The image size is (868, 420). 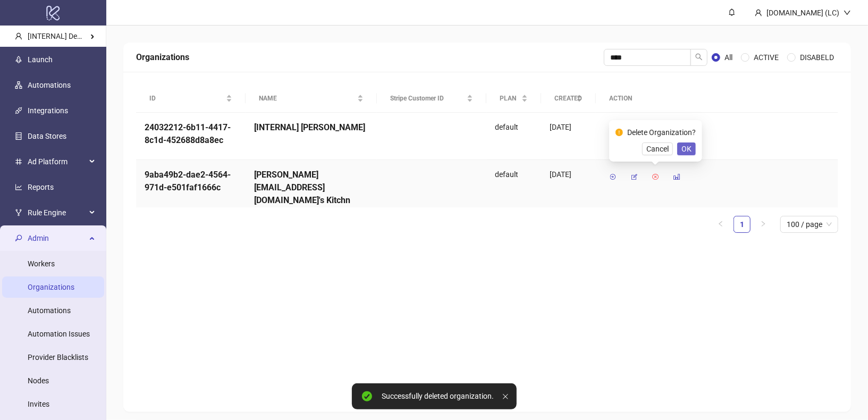 What do you see at coordinates (742, 225) in the screenshot?
I see `a: 1` at bounding box center [742, 225].